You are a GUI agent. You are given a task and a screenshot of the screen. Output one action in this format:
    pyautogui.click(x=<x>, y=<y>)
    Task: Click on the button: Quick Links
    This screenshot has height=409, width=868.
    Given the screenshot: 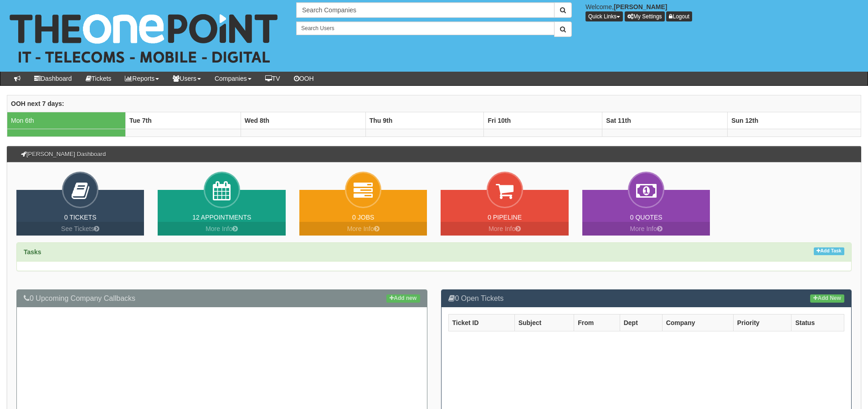 What is the action you would take?
    pyautogui.click(x=605, y=16)
    